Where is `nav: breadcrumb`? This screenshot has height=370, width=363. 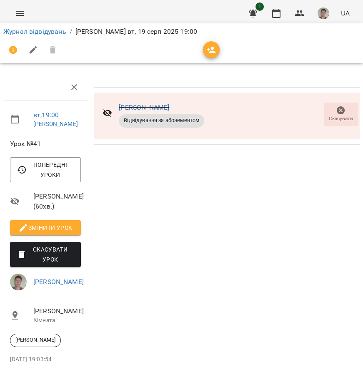 nav: breadcrumb is located at coordinates (181, 32).